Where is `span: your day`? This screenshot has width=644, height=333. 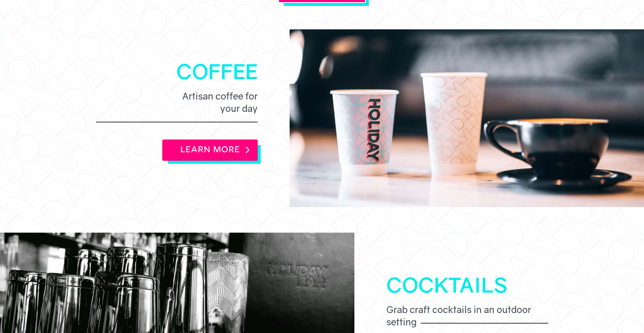
span: your day is located at coordinates (237, 108).